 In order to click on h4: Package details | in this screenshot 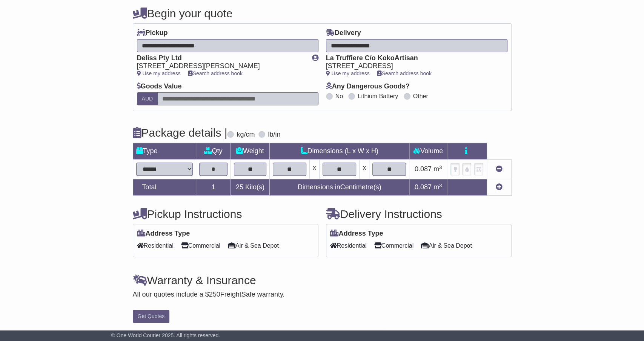, I will do `click(180, 133)`.